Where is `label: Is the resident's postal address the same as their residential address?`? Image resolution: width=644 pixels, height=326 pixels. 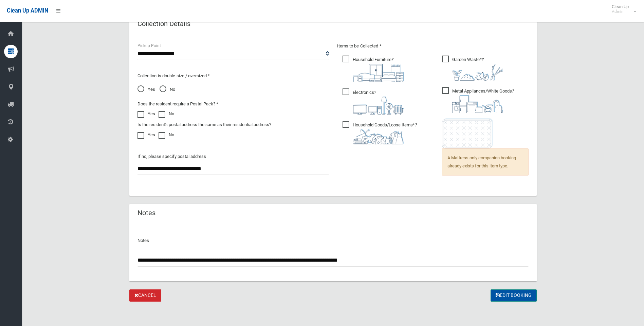
label: Is the resident's postal address the same as their residential address? is located at coordinates (205, 125).